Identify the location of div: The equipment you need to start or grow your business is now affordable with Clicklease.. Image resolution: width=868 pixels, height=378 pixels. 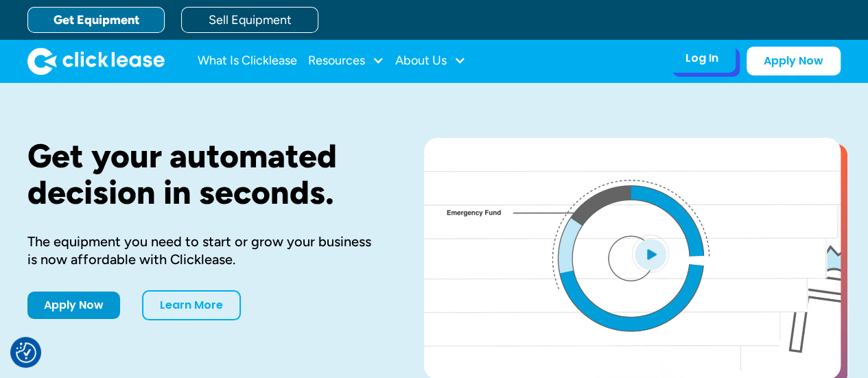
(204, 250).